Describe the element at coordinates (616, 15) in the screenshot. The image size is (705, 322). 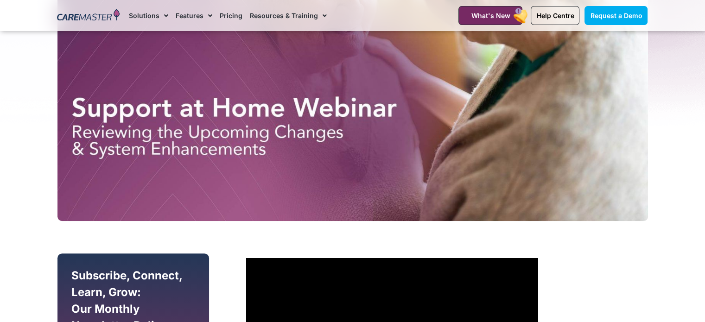
I see `span: Request a Demo` at that location.